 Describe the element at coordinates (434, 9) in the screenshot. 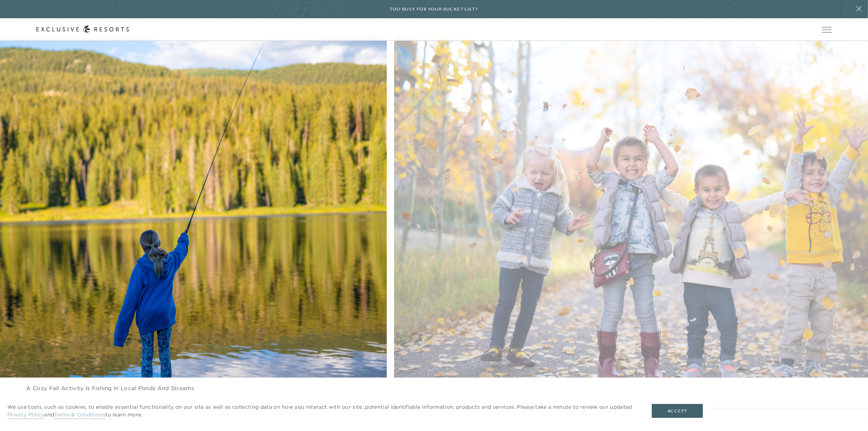

I see `h6: Too busy for your bucket list?` at that location.